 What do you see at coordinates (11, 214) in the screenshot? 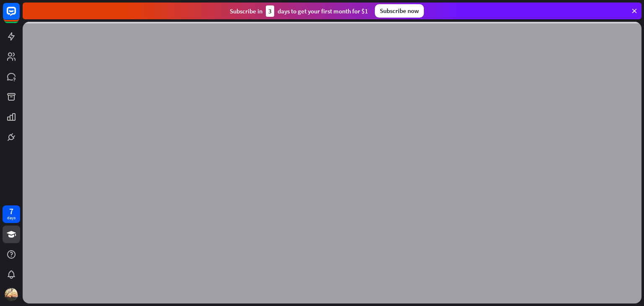
I see `a: 7 days` at bounding box center [11, 214].